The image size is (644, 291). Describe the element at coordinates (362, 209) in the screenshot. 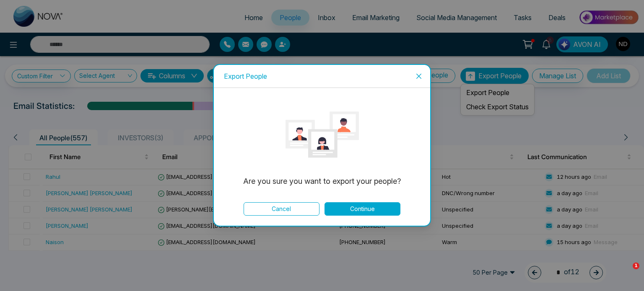

I see `button: Continue` at that location.